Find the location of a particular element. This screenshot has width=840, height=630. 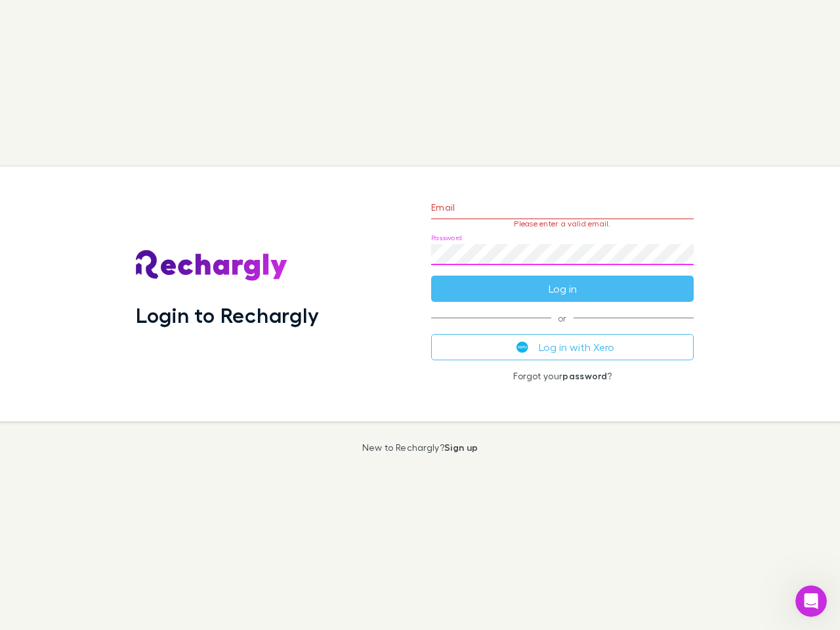

button: Log in with Xero is located at coordinates (563, 347).